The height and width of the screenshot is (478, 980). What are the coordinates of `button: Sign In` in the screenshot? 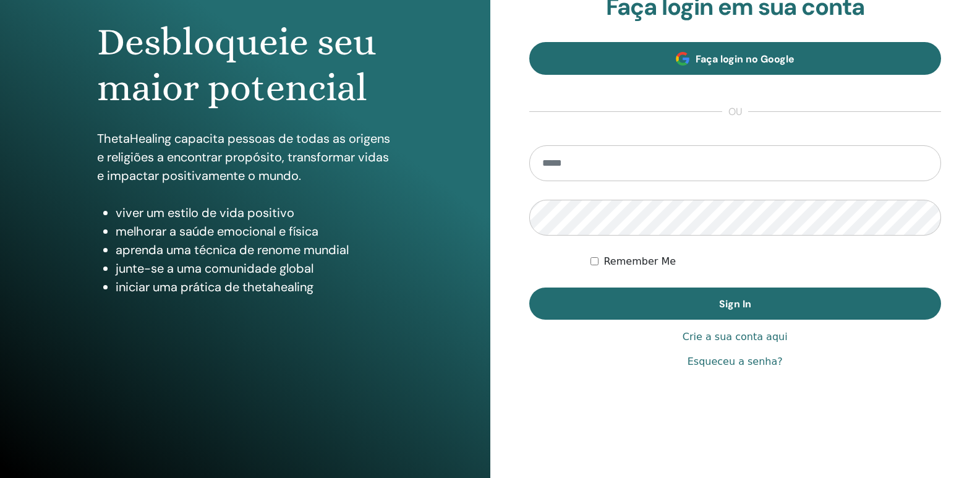 It's located at (735, 304).